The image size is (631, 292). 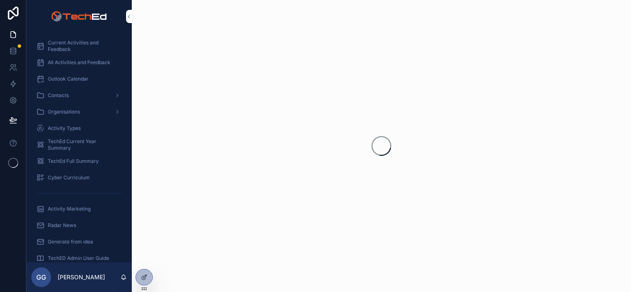 What do you see at coordinates (79, 16) in the screenshot?
I see `img: App logo` at bounding box center [79, 16].